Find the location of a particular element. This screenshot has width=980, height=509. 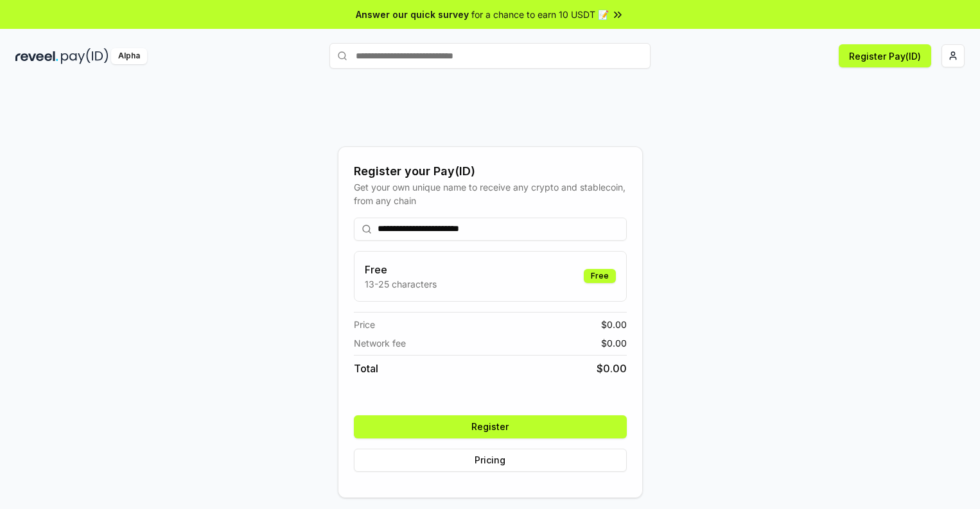

button: Register is located at coordinates (490, 427).